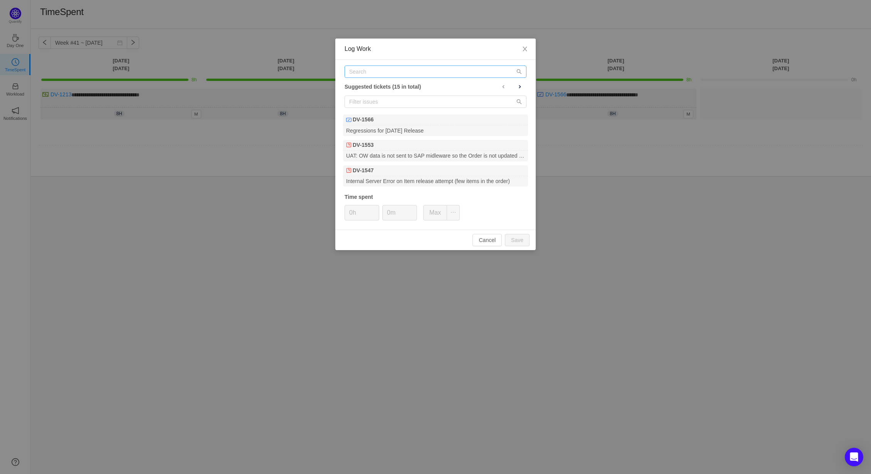 This screenshot has width=871, height=474. I want to click on button: icon: ellipsis, so click(453, 213).